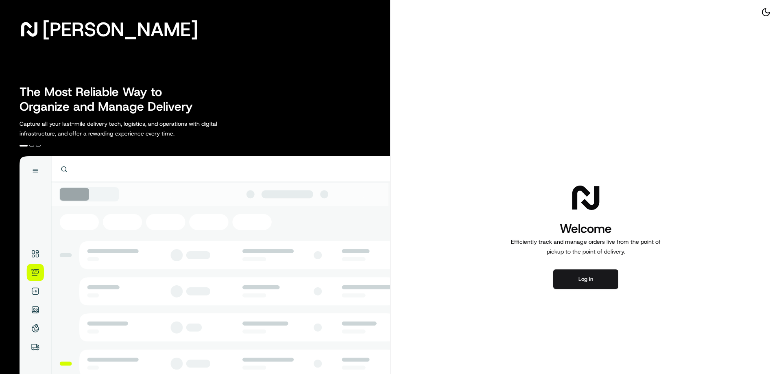  Describe the element at coordinates (137, 128) in the screenshot. I see `p: Capture all your last-mile delivery tech, logistics, and operations with digital infrastructure, ...` at that location.